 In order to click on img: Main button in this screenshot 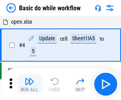, I will do `click(105, 84)`.